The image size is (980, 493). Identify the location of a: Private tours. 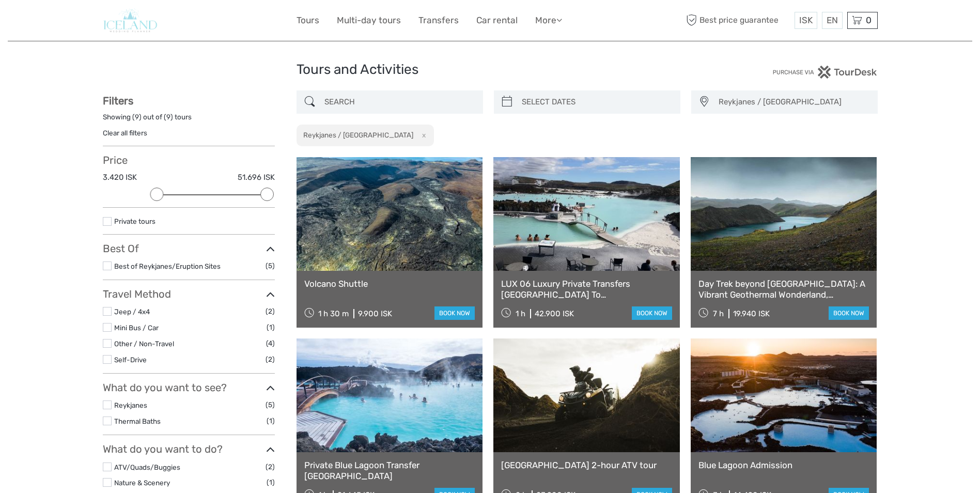
(135, 222).